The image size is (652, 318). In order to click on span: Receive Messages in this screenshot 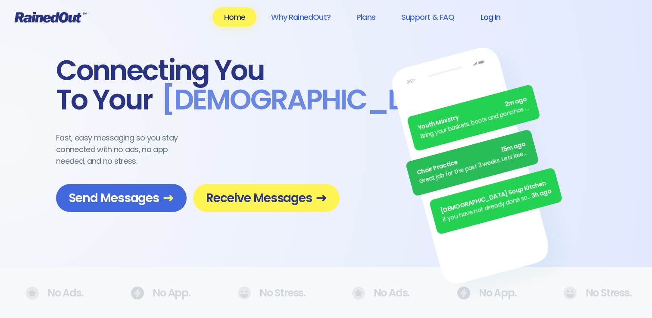, I will do `click(266, 198)`.